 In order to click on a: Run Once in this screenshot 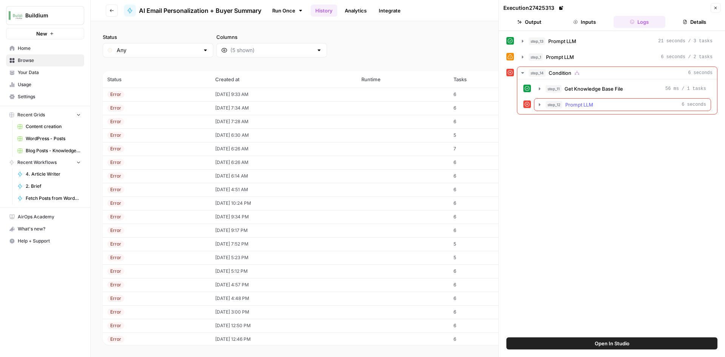, I will do `click(287, 11)`.